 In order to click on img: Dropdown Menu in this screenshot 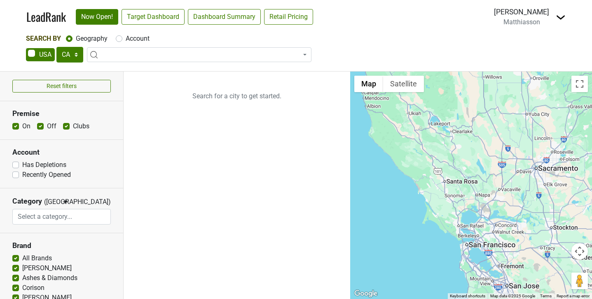, I will do `click(560, 17)`.